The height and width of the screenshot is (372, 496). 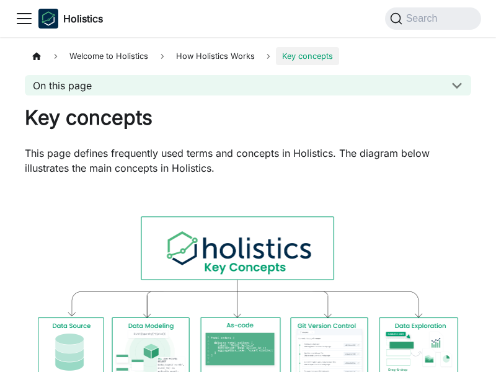 What do you see at coordinates (48, 19) in the screenshot?
I see `img: Holistics` at bounding box center [48, 19].